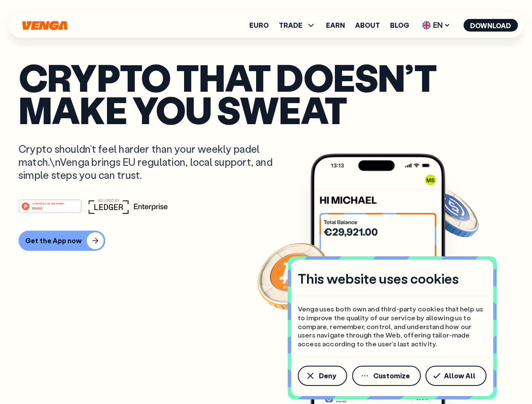 The image size is (532, 404). Describe the element at coordinates (327, 376) in the screenshot. I see `span: Deny` at that location.